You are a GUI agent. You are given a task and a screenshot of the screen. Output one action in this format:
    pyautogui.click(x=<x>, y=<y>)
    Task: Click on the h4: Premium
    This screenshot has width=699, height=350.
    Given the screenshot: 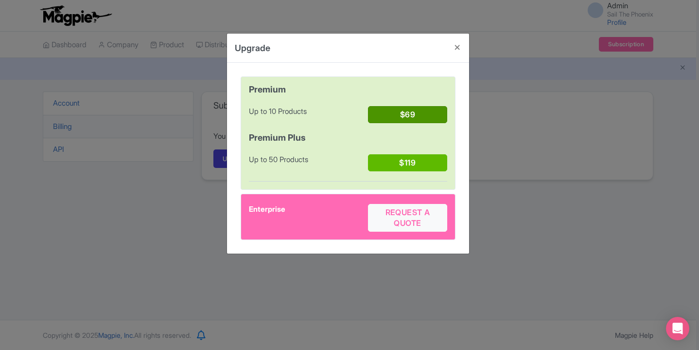 What is the action you would take?
    pyautogui.click(x=348, y=89)
    